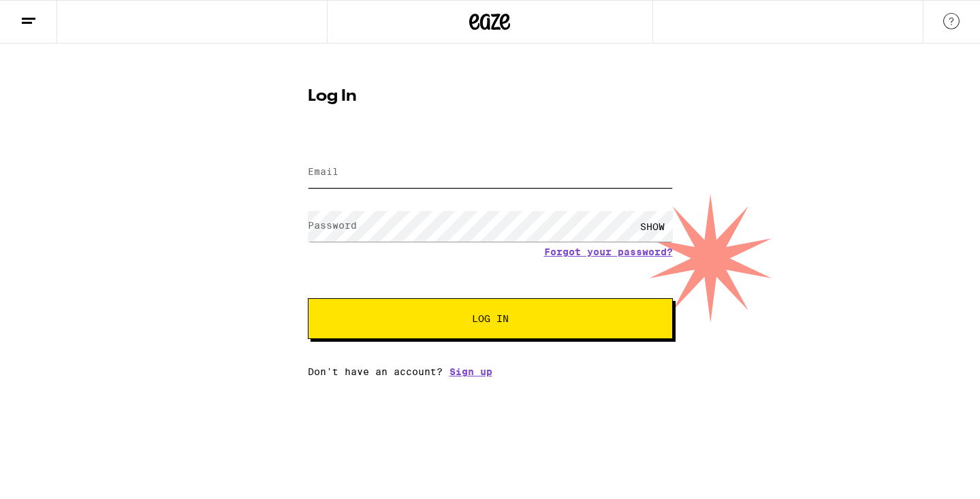 Image resolution: width=980 pixels, height=499 pixels. Describe the element at coordinates (53, 15) in the screenshot. I see `span: Hi. Need any help?` at that location.